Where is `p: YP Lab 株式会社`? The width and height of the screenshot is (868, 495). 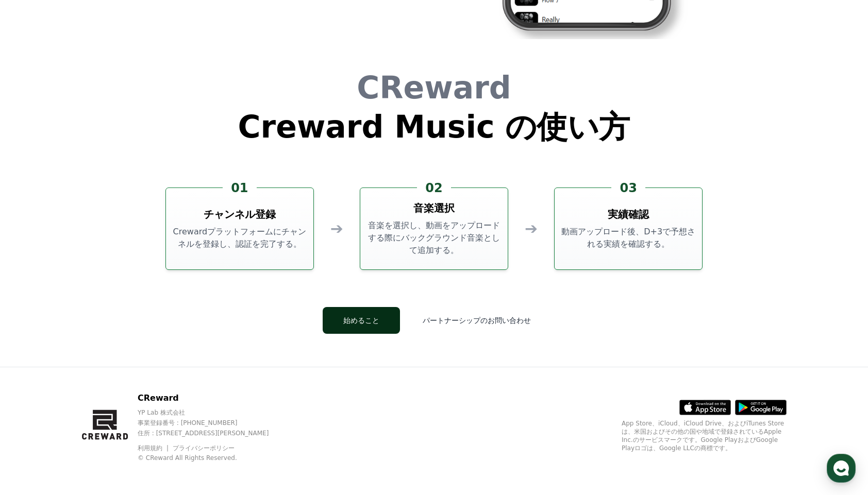 p: YP Lab 株式会社 is located at coordinates (212, 412).